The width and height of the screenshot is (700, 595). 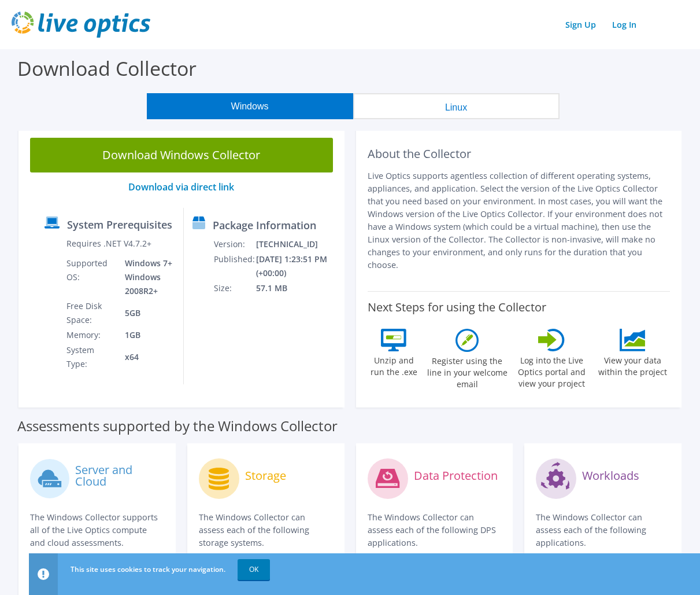 I want to click on p: The Windows Collector can assess each of the following storage systems., so click(x=266, y=530).